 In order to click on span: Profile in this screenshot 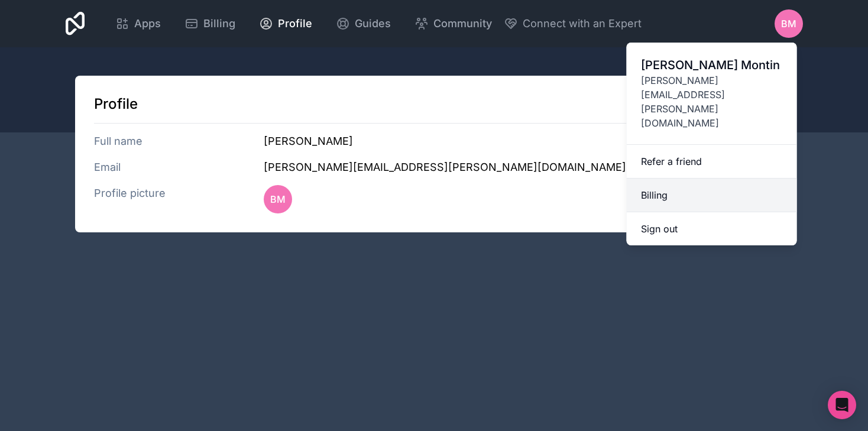, I will do `click(295, 24)`.